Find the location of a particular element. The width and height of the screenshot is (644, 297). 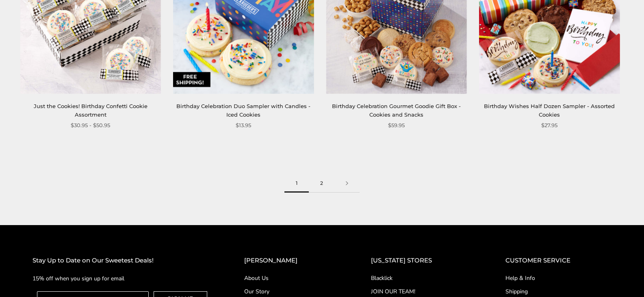

a: Help & Info is located at coordinates (558, 278).